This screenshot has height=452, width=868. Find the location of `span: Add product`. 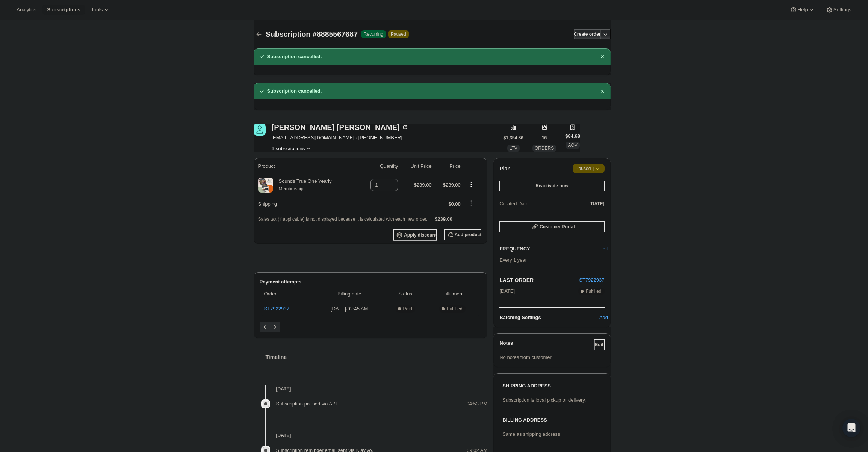

span: Add product is located at coordinates (468, 235).